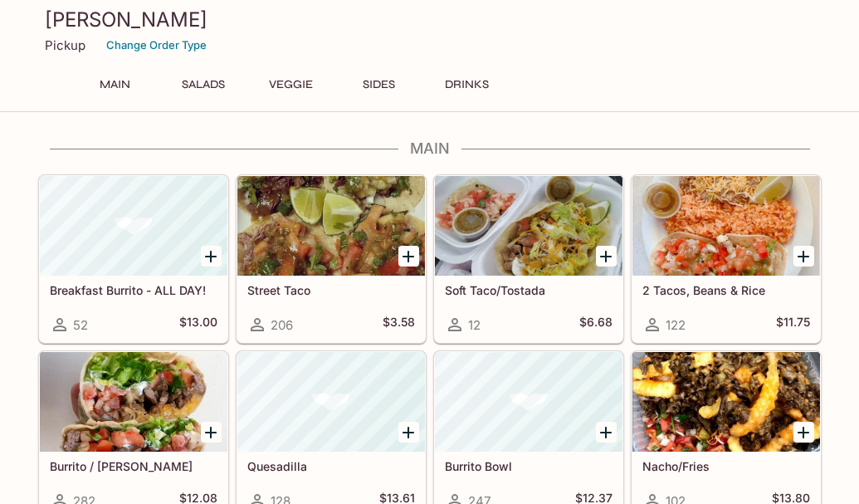 The width and height of the screenshot is (859, 504). Describe the element at coordinates (792, 324) in the screenshot. I see `h5: $11.75` at that location.